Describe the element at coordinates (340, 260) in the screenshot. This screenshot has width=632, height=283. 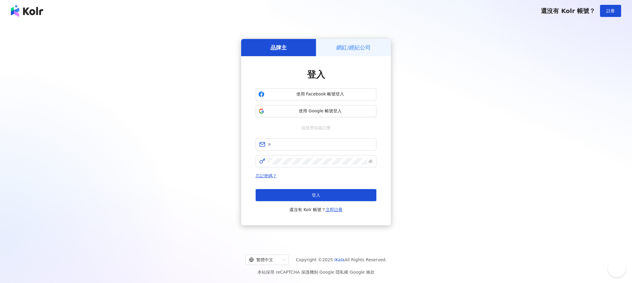
I see `a: iKala` at that location.